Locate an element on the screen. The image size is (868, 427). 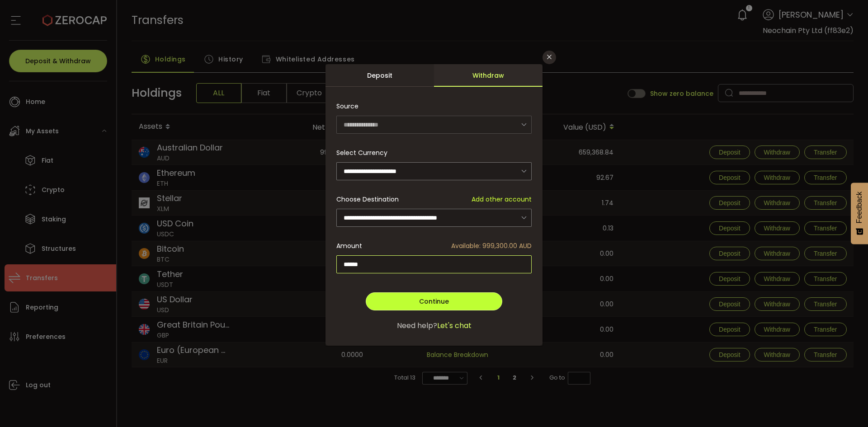
span: Amount is located at coordinates (349, 246).